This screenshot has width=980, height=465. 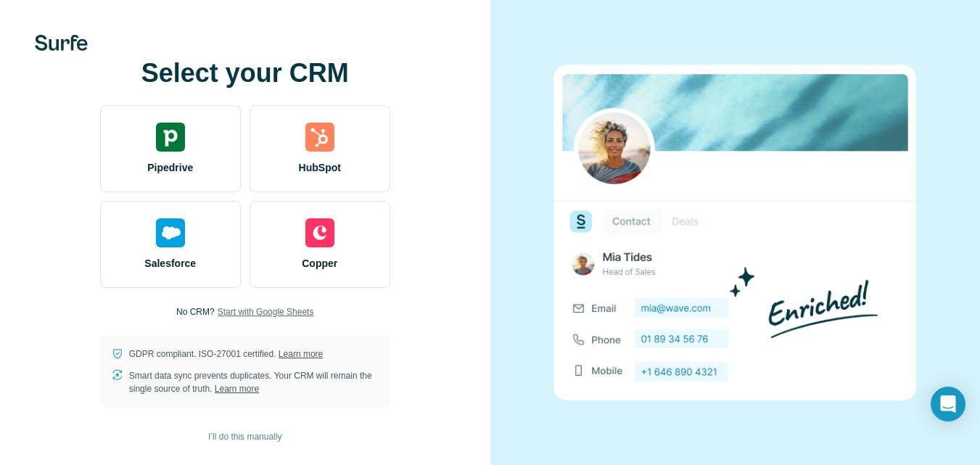 I want to click on p: Smart data sync prevents duplicates. Your CRM will remain the single source of truth., so click(x=254, y=382).